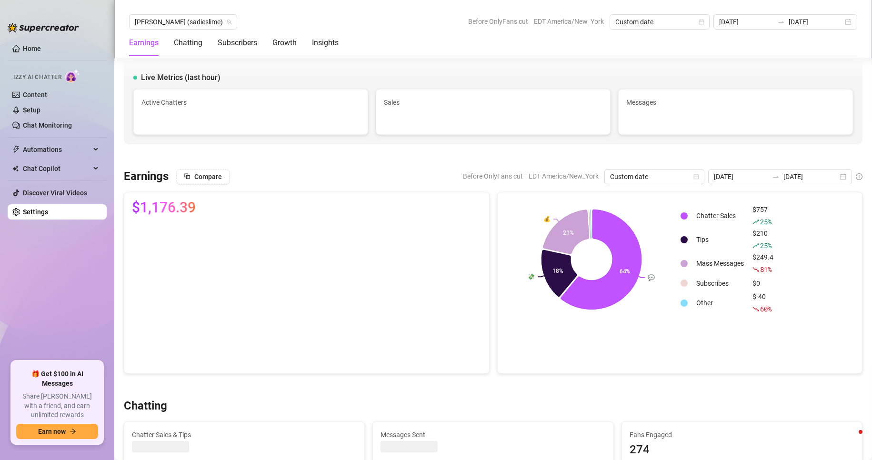  I want to click on span: Chatter Sales & Tips, so click(244, 435).